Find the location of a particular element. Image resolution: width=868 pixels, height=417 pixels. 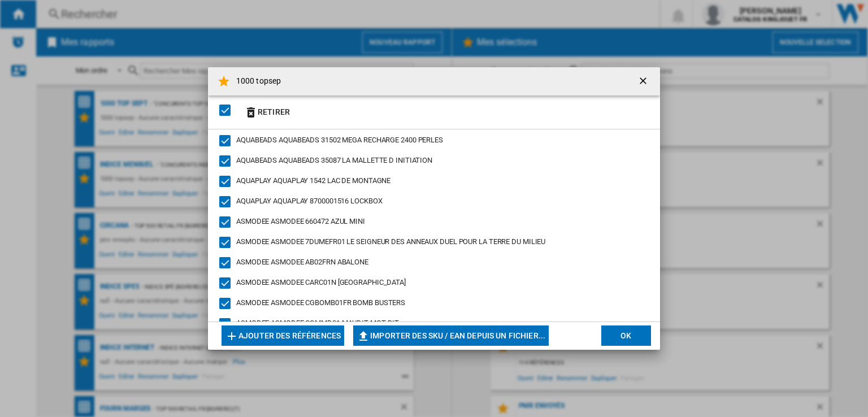

span: ASMODEE ASMODEE CGMMD01 MAUDIT MOT DIT is located at coordinates (318, 323).